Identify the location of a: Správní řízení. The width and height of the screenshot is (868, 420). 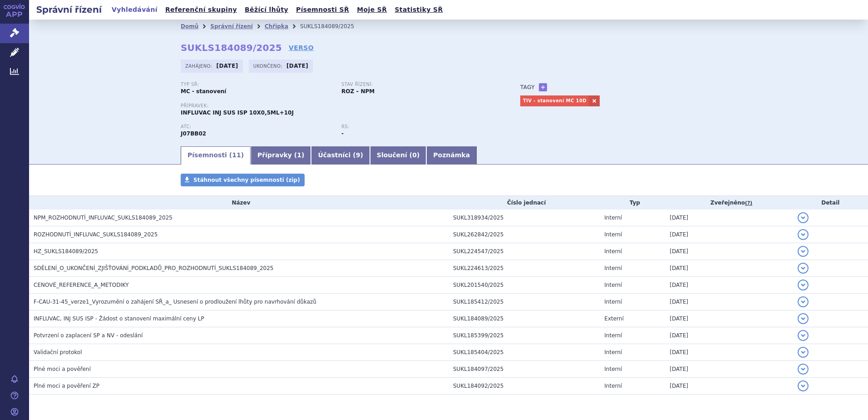
(231, 26).